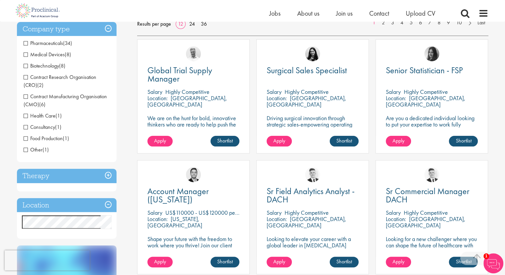  I want to click on span: Jobs, so click(275, 13).